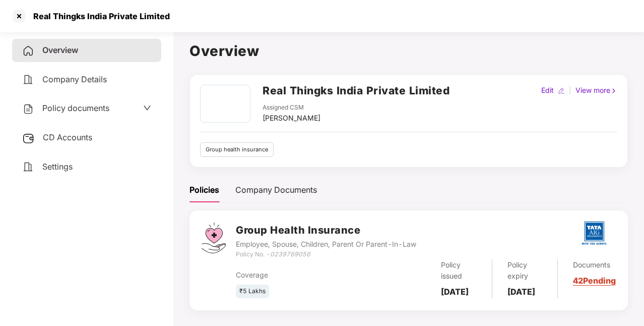 This screenshot has width=644, height=326. I want to click on div: Group health insurance, so click(237, 149).